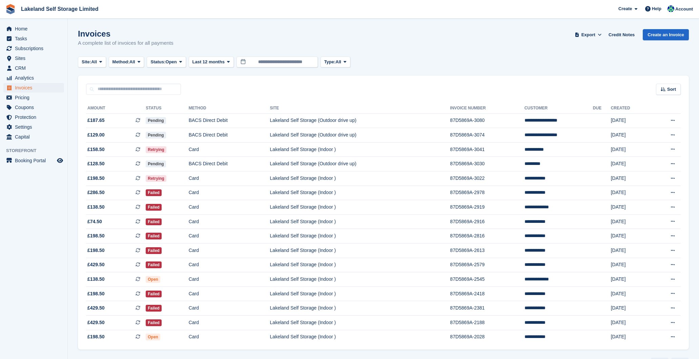  What do you see at coordinates (487, 207) in the screenshot?
I see `td: 87D5869A-2919` at bounding box center [487, 207].